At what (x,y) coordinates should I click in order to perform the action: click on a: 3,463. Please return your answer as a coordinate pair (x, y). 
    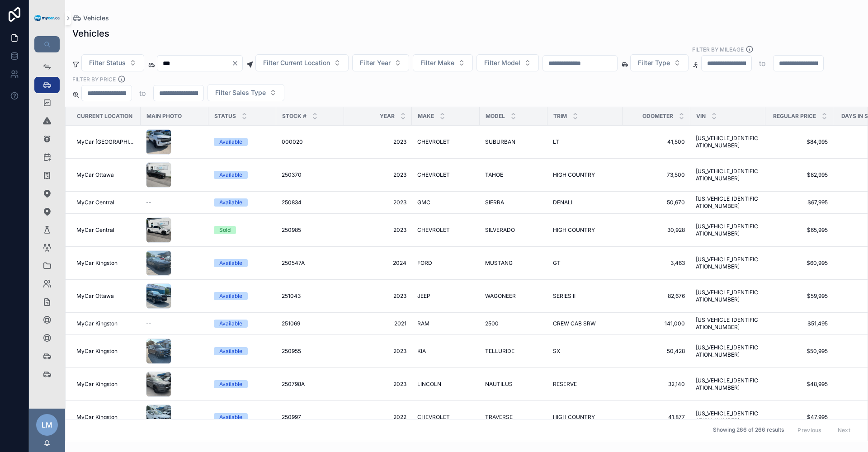
    Looking at the image, I should click on (656, 263).